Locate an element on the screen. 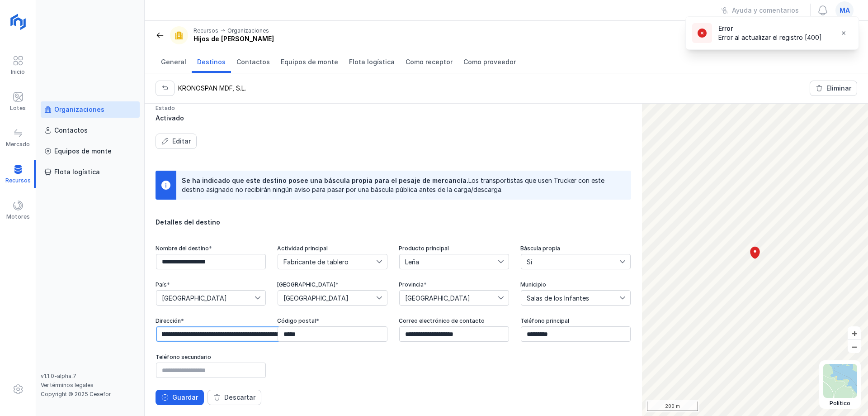 Image resolution: width=868 pixels, height=416 pixels. div: Equipos de monte is located at coordinates (83, 151).